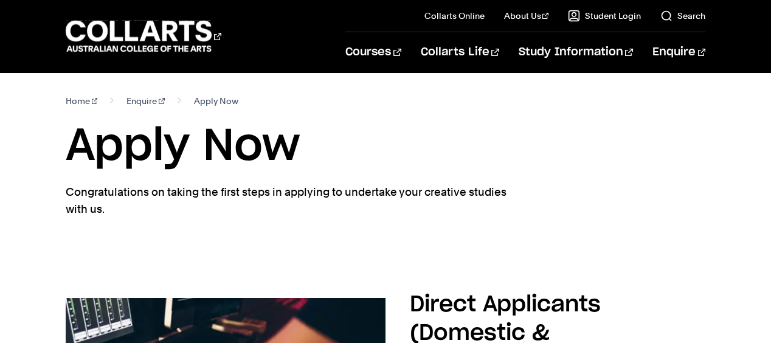 The width and height of the screenshot is (771, 343). What do you see at coordinates (576, 52) in the screenshot?
I see `a: Study Information` at bounding box center [576, 52].